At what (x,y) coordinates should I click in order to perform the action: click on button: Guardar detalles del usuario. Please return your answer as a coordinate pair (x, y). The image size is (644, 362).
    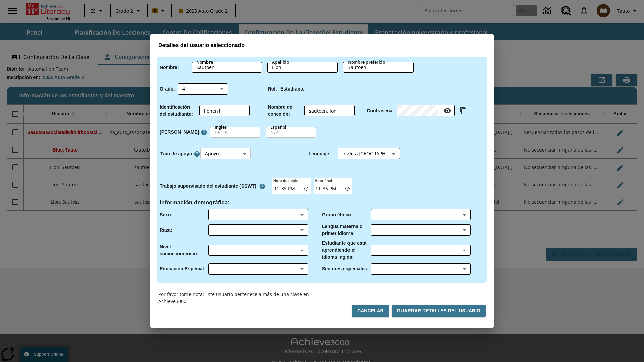
    Looking at the image, I should click on (439, 311).